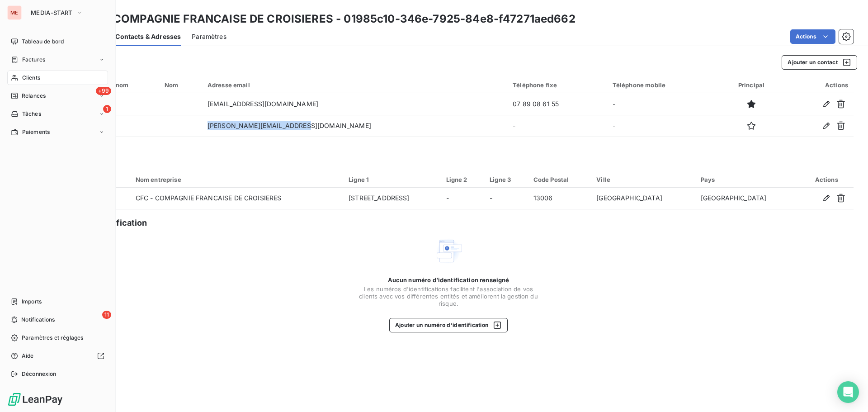 The height and width of the screenshot is (412, 868). I want to click on td: CFC - COMPAGNIE FRANCAISE DE CROISIERES, so click(237, 199).